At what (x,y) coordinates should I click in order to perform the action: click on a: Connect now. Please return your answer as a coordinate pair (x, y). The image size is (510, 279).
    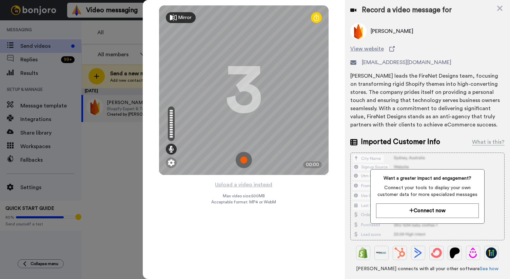
    Looking at the image, I should click on (427, 211).